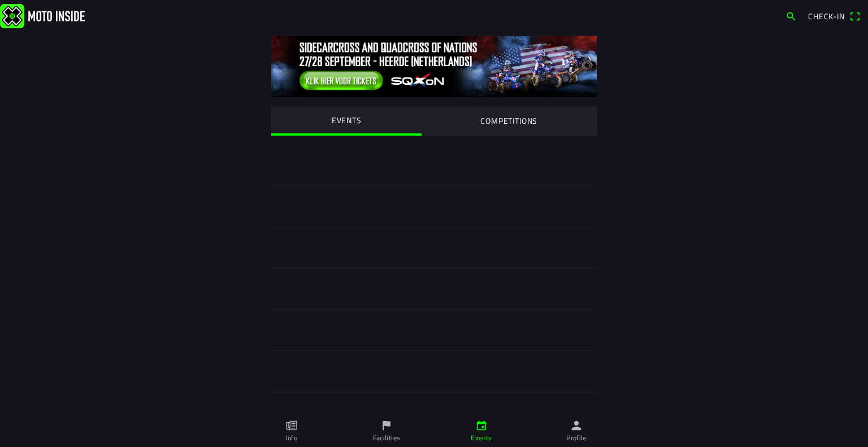 This screenshot has height=447, width=868. I want to click on ion-icon: flag, so click(386, 426).